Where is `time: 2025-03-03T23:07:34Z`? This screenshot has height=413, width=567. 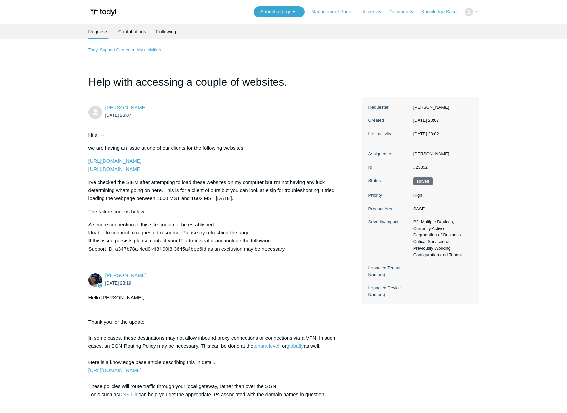
time: 2025-03-03T23:07:34Z is located at coordinates (118, 115).